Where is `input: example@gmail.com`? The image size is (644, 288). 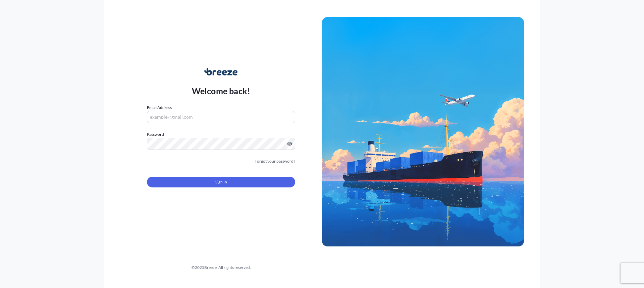 input: example@gmail.com is located at coordinates (221, 117).